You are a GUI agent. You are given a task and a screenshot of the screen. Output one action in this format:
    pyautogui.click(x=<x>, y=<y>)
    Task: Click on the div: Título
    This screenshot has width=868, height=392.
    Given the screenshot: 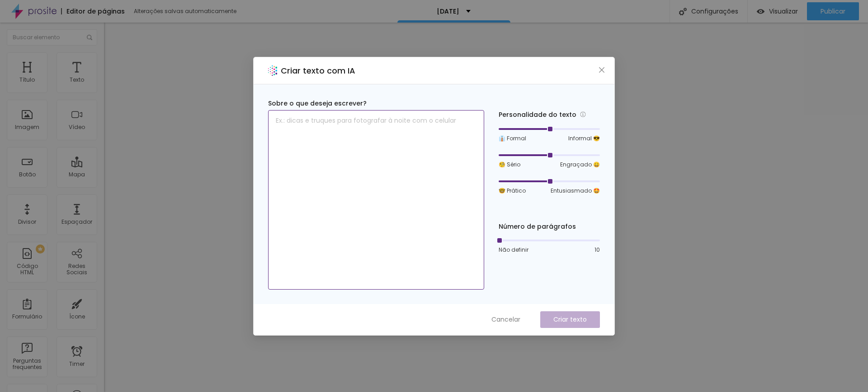 What is the action you would take?
    pyautogui.click(x=27, y=80)
    